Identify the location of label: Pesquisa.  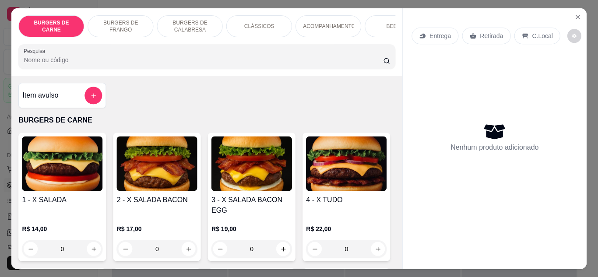
(36, 51).